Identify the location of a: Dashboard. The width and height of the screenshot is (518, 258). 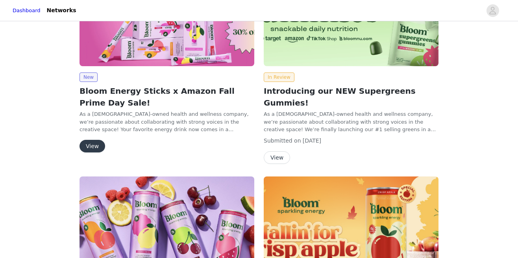
(26, 11).